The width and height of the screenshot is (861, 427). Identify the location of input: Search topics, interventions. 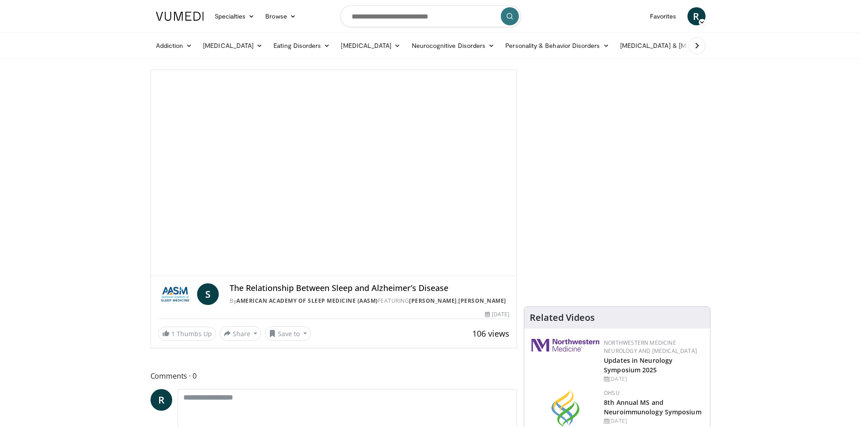
(431, 16).